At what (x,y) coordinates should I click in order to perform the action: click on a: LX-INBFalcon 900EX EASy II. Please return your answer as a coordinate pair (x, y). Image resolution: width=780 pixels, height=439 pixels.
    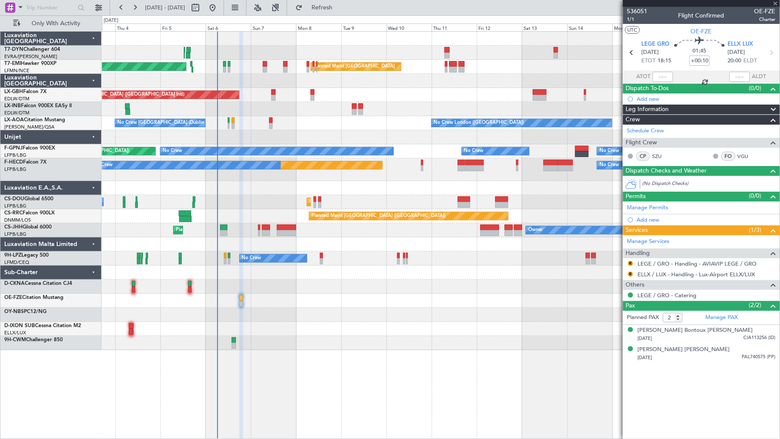
    Looking at the image, I should click on (38, 106).